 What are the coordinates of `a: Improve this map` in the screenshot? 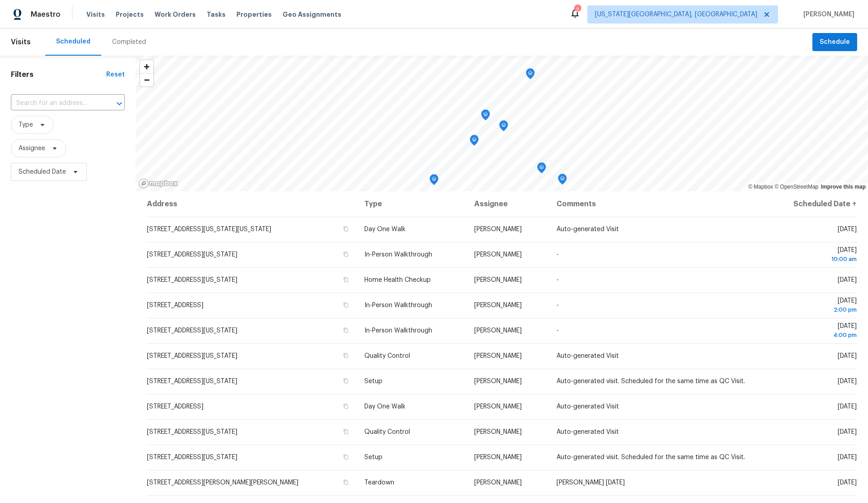 It's located at (843, 187).